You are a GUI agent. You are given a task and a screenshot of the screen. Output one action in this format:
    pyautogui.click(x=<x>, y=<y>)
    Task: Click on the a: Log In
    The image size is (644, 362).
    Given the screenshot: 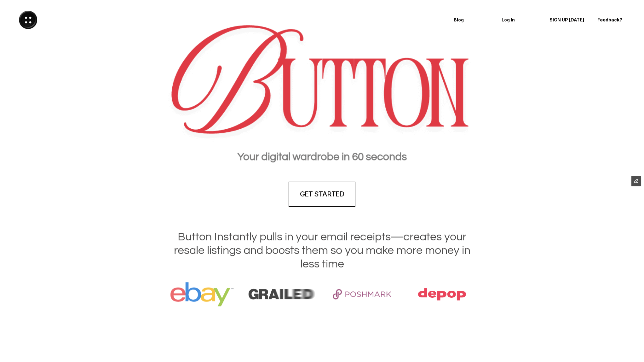 What is the action you would take?
    pyautogui.click(x=520, y=20)
    